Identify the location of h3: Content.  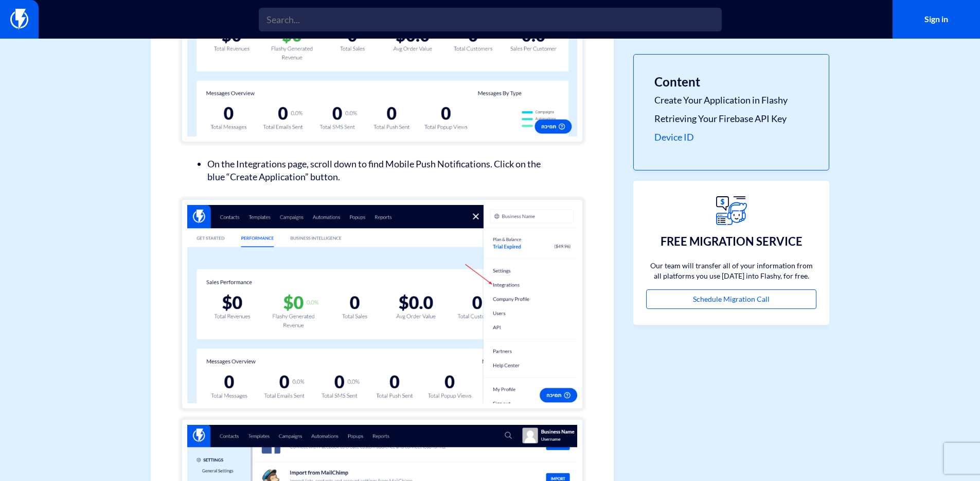
(732, 81).